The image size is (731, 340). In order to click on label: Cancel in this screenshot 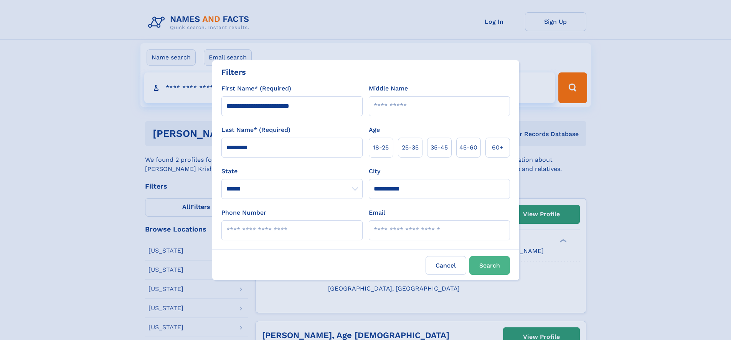, I will do `click(446, 266)`.